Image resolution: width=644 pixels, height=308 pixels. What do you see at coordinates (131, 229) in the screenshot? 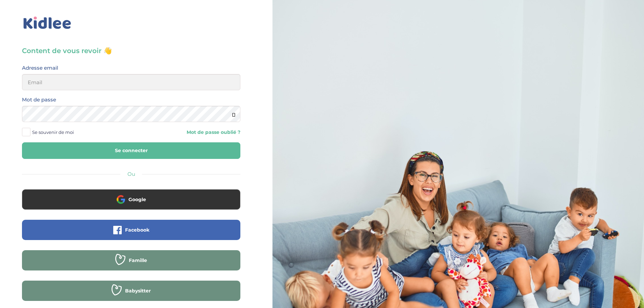
I see `button: Facebook` at bounding box center [131, 229].